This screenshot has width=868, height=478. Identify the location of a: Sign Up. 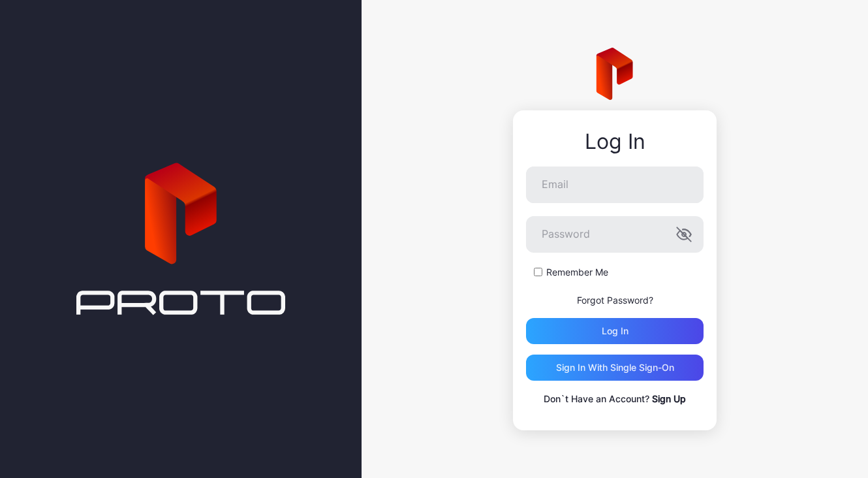
(669, 398).